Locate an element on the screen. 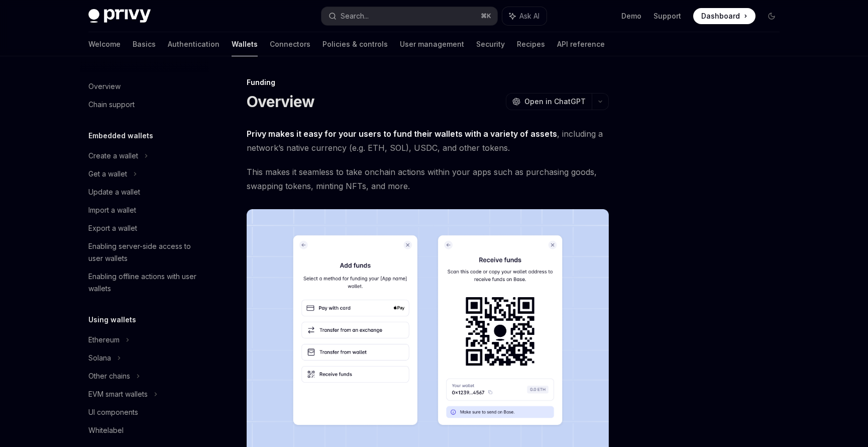 The image size is (868, 447). button: Open in ChatGPT is located at coordinates (548, 102).